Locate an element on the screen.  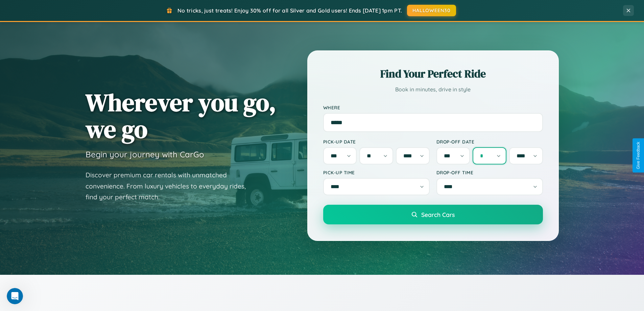
div: Give Feedback is located at coordinates (638, 155).